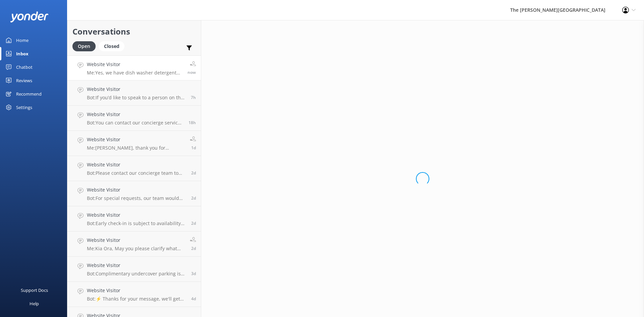 This screenshot has height=317, width=644. I want to click on p: Bot: Early check-in is subject to availability and may incur a fee. Please email your arrival det..., so click(136, 223).